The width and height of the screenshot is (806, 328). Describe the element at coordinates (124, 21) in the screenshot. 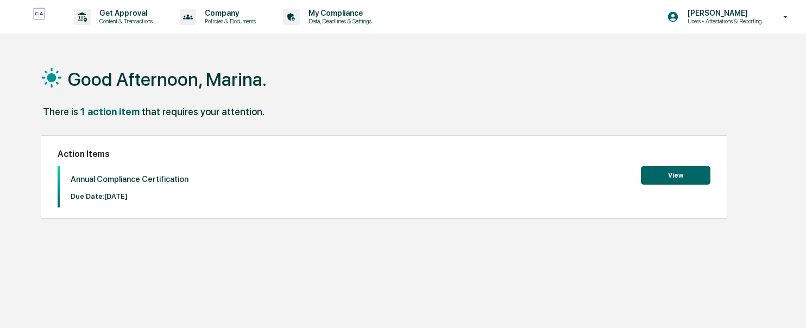

I see `p: Content & Transactions` at that location.